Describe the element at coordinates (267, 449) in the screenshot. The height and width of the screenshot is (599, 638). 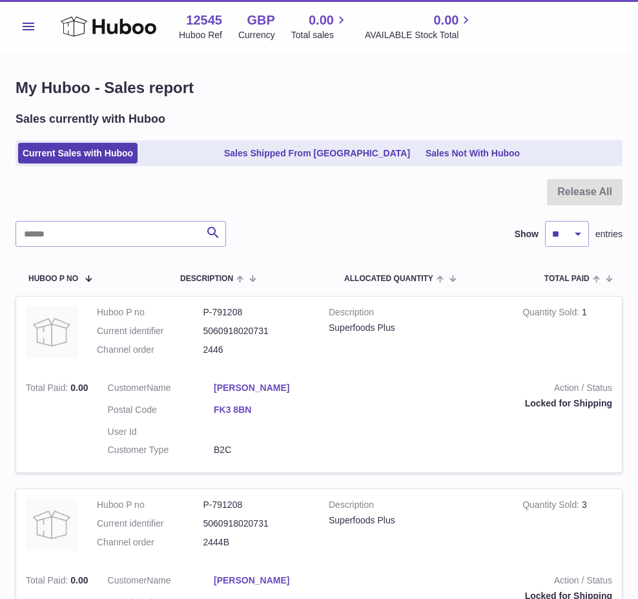
I see `dd: B2C` at that location.